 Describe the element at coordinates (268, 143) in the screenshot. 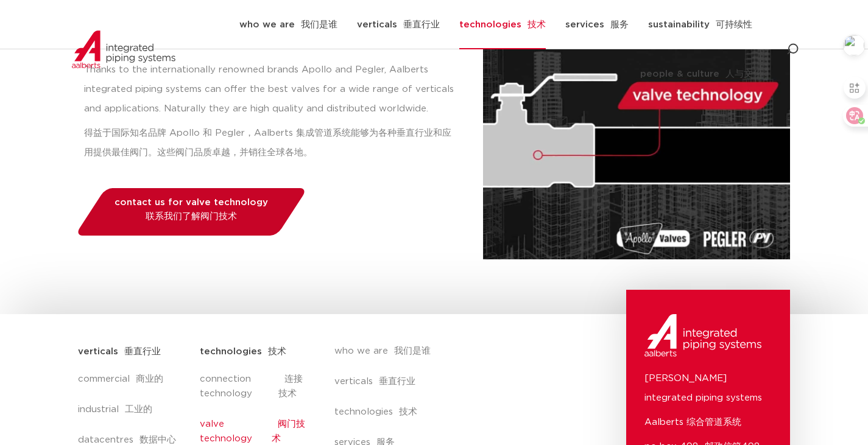

I see `font: 得益于国际知名品牌 Apollo 和 Pegler，Aalberts 集成管道系统能够为各种垂直行业和应用提供最佳阀门。这些阀门品质卓越，并销往全球各地。` at that location.